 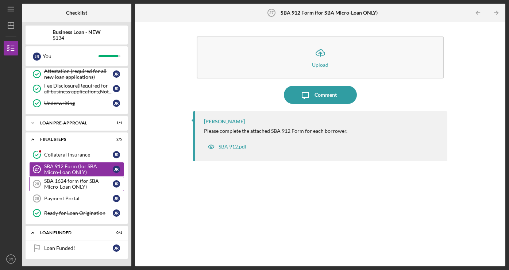 What do you see at coordinates (78, 248) in the screenshot?
I see `div: Loan Funded!` at bounding box center [78, 248].